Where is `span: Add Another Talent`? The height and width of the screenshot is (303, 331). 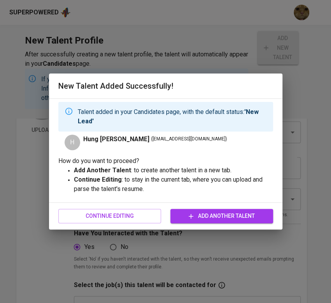 span: Add Another Talent is located at coordinates (222, 216).